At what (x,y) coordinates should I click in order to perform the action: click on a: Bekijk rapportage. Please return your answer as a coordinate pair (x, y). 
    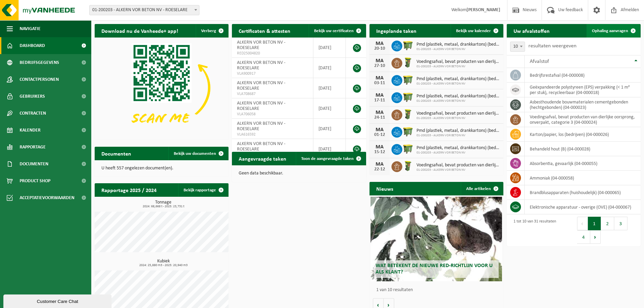
    Looking at the image, I should click on (203, 190).